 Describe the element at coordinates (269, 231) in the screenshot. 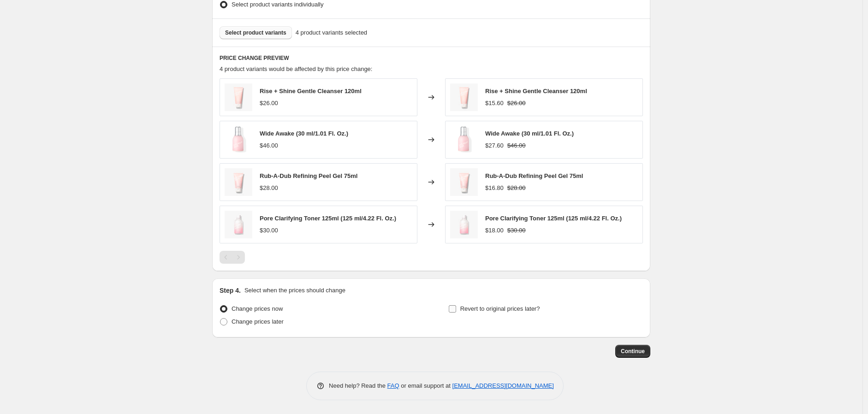

I see `div: $30.00` at that location.